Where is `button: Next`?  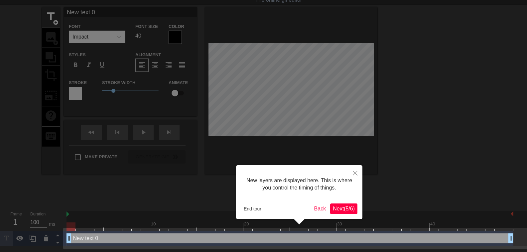
button: Next is located at coordinates (344, 209).